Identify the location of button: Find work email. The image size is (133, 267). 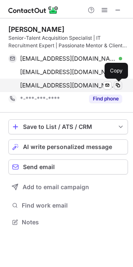
(68, 205).